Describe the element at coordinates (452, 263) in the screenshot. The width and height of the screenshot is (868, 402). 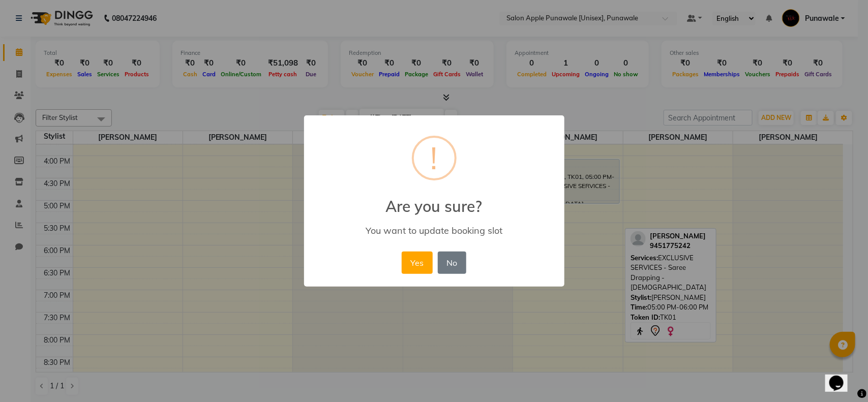
I see `button: No` at that location.